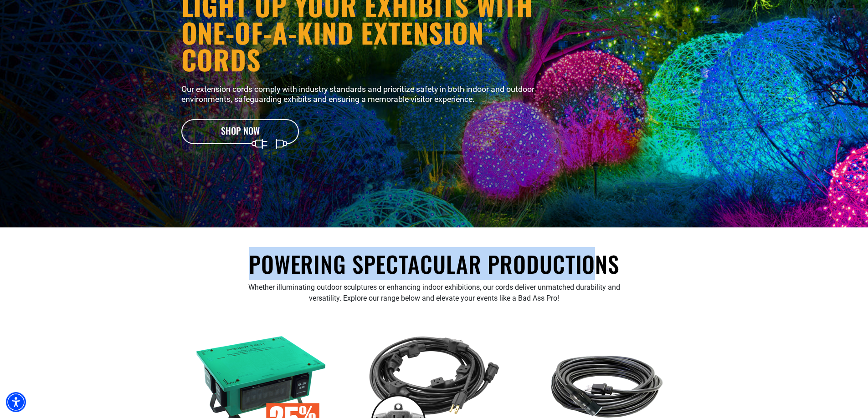 Image resolution: width=868 pixels, height=418 pixels. Describe the element at coordinates (369, 94) in the screenshot. I see `p: Our extension cords comply with industry standards and prioritize safety in both indoor and outdo...` at that location.